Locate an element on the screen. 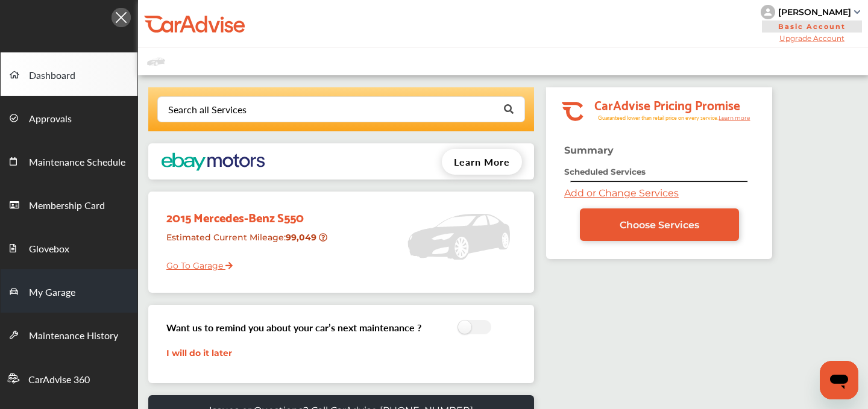 The width and height of the screenshot is (868, 409). strong: Summary is located at coordinates (588, 150).